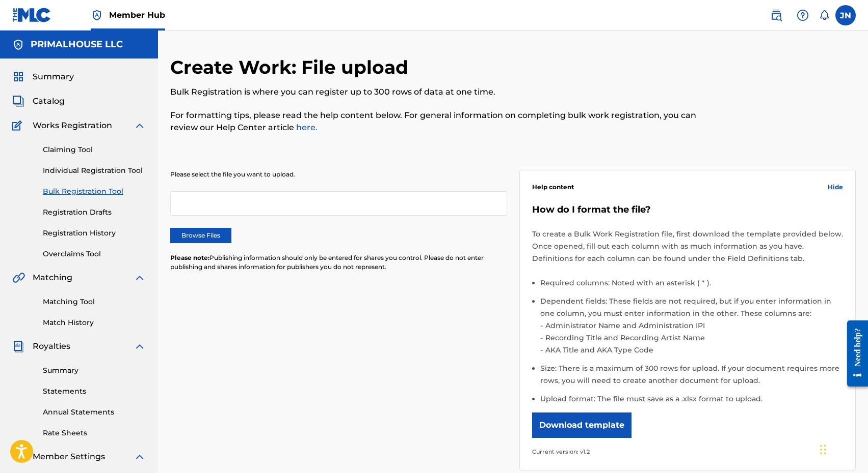 This screenshot has height=473, width=868. What do you see at coordinates (19, 278) in the screenshot?
I see `img: Matching` at bounding box center [19, 278].